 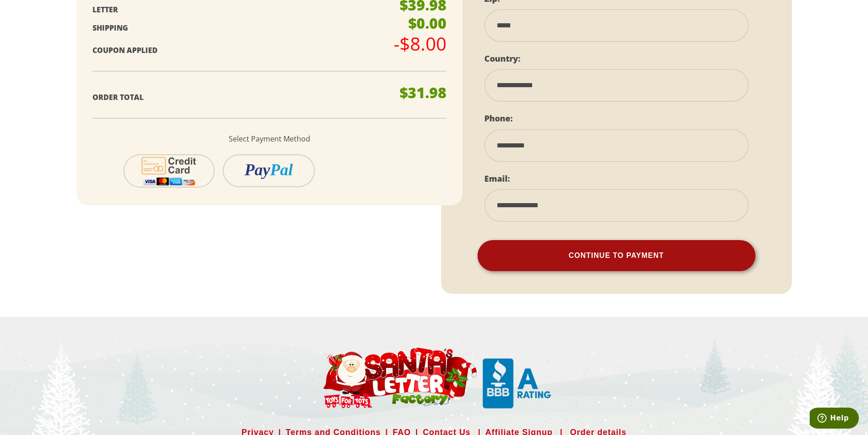 I want to click on p: Coupon Applied, so click(x=239, y=50).